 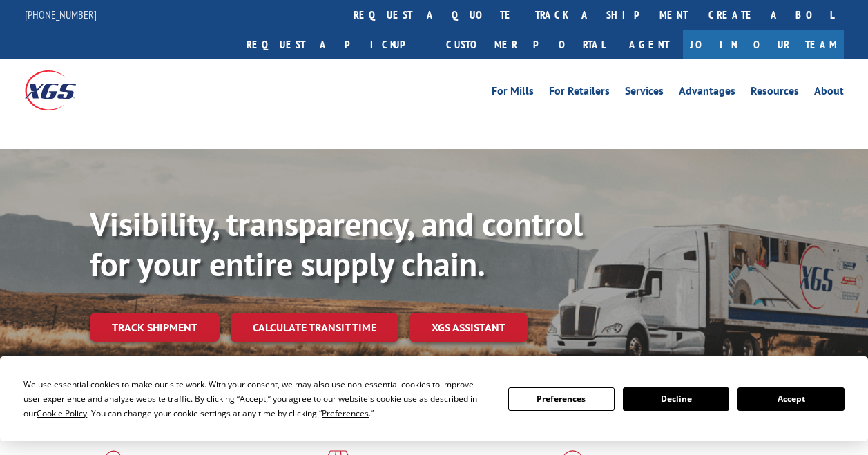 I want to click on button: Preferences, so click(x=562, y=399).